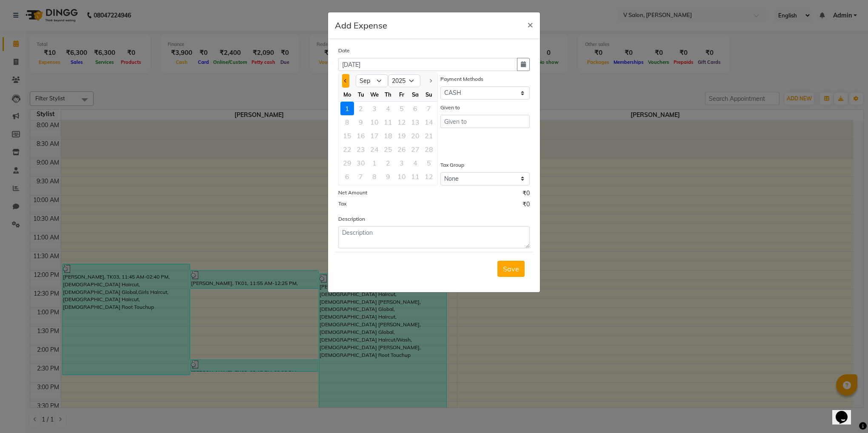  I want to click on div: Th, so click(388, 94).